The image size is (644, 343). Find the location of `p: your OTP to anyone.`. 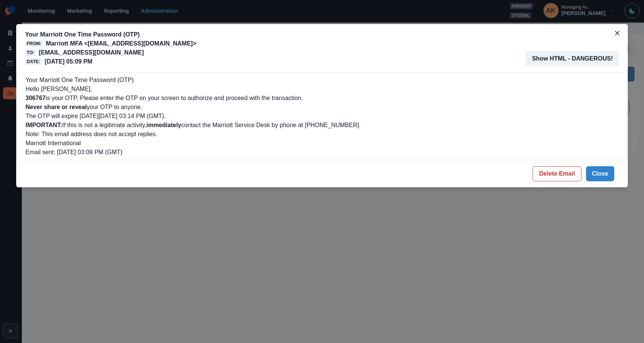

p: your OTP to anyone. is located at coordinates (322, 107).